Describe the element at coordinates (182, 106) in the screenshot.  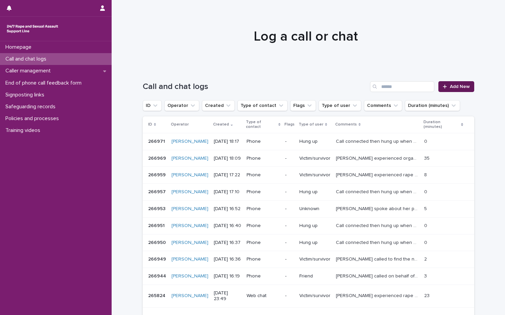
I see `button: Operator` at that location.